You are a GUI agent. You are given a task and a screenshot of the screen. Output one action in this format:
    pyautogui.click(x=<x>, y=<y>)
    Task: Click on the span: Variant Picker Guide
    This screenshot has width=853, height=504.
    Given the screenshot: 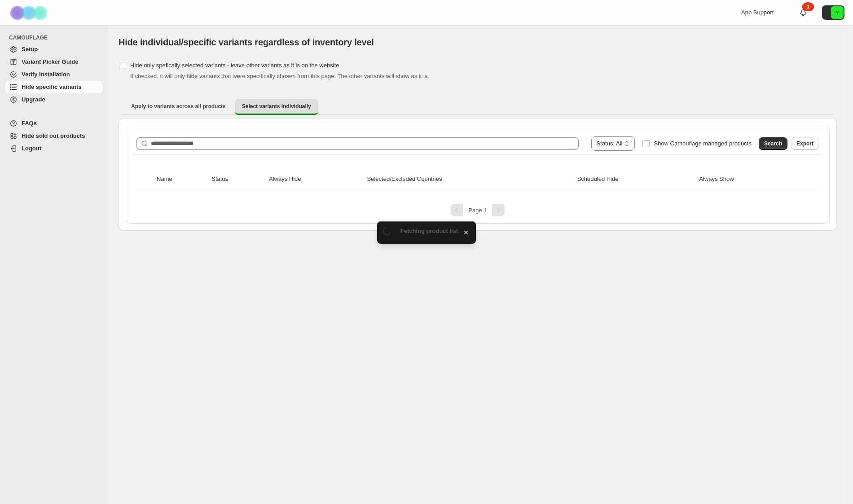 What is the action you would take?
    pyautogui.click(x=50, y=61)
    